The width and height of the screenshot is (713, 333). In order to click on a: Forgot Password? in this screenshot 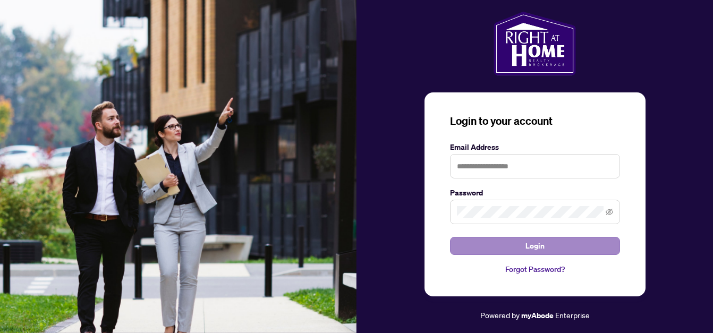, I will do `click(535, 269)`.